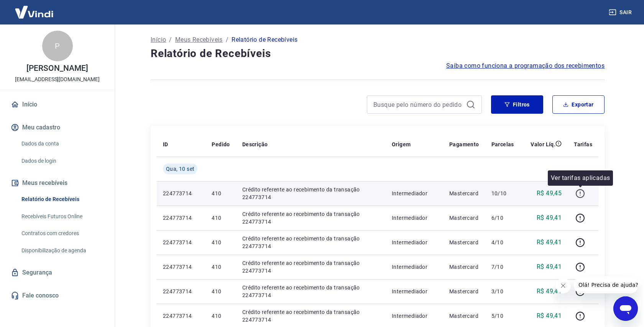 The image size is (644, 327). I want to click on button: Meus recebíveis, so click(57, 183).